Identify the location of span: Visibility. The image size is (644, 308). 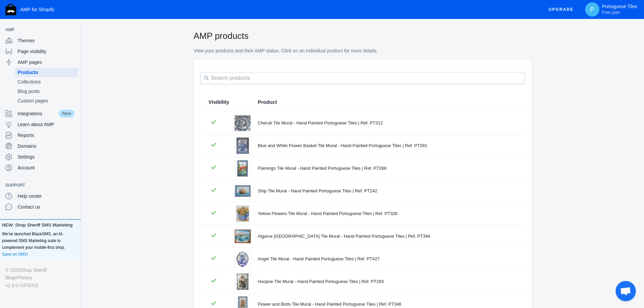
(219, 102).